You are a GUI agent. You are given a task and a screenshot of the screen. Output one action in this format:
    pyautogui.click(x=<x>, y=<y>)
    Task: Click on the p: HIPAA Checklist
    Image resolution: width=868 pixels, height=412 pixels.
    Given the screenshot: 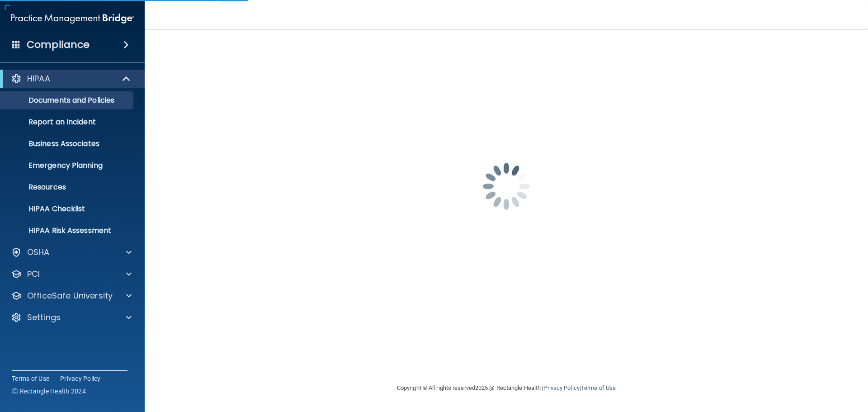 What is the action you would take?
    pyautogui.click(x=67, y=209)
    